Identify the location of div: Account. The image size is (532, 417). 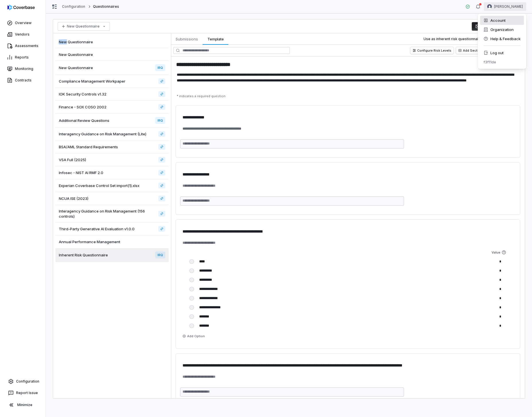
(501, 20).